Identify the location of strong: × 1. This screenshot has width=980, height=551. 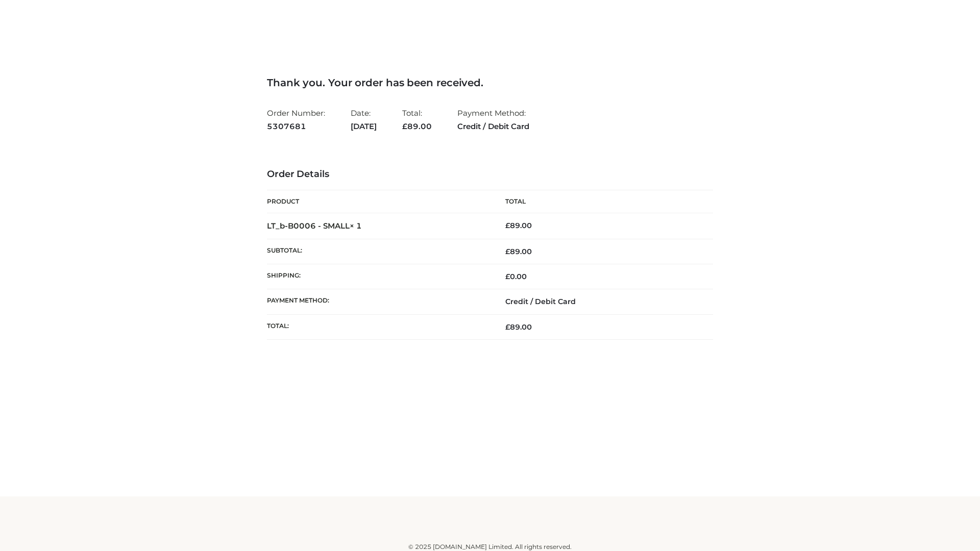
(356, 225).